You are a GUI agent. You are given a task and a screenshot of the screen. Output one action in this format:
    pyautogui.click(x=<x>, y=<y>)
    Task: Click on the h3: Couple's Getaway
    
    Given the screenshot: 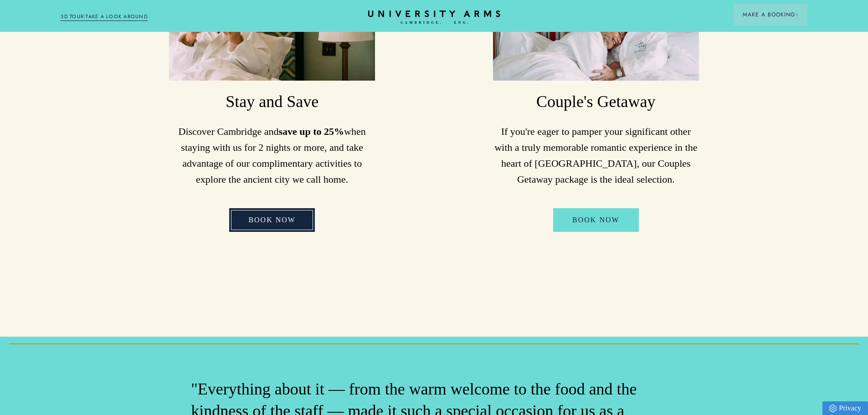 What is the action you would take?
    pyautogui.click(x=596, y=102)
    